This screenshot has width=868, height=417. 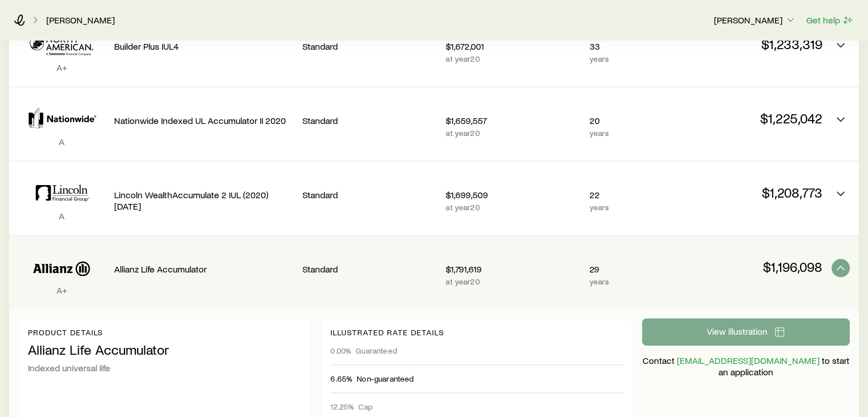 I want to click on p: 29, so click(x=634, y=269).